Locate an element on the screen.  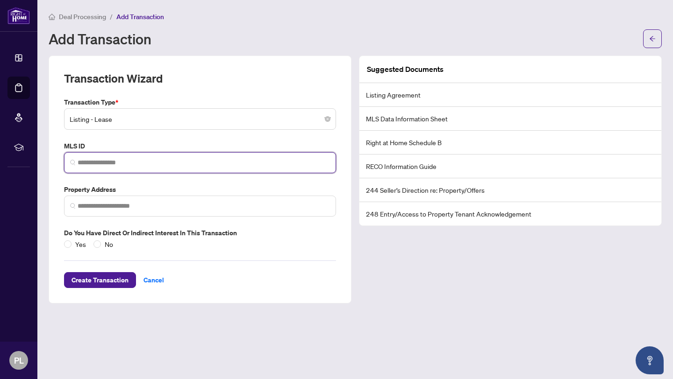
li: RECO Information Guide is located at coordinates (510, 166).